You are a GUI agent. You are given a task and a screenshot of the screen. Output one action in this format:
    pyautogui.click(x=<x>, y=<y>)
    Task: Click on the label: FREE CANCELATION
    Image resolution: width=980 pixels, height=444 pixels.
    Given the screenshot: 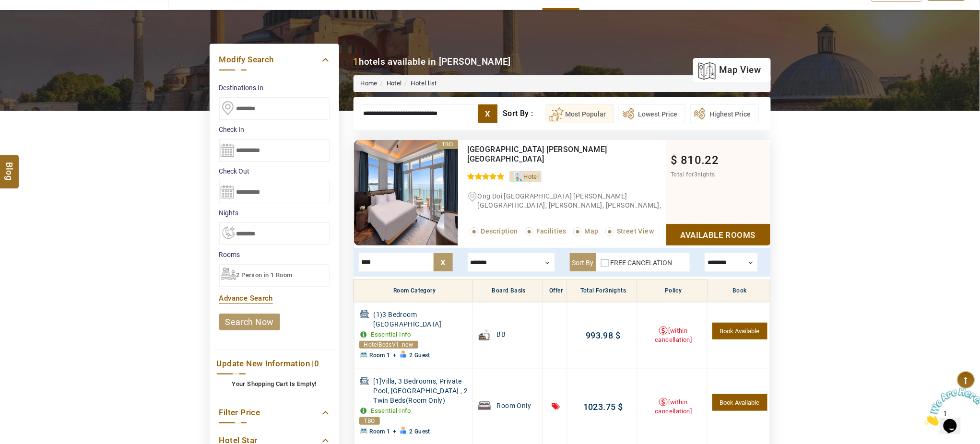 What is the action you would take?
    pyautogui.click(x=641, y=263)
    